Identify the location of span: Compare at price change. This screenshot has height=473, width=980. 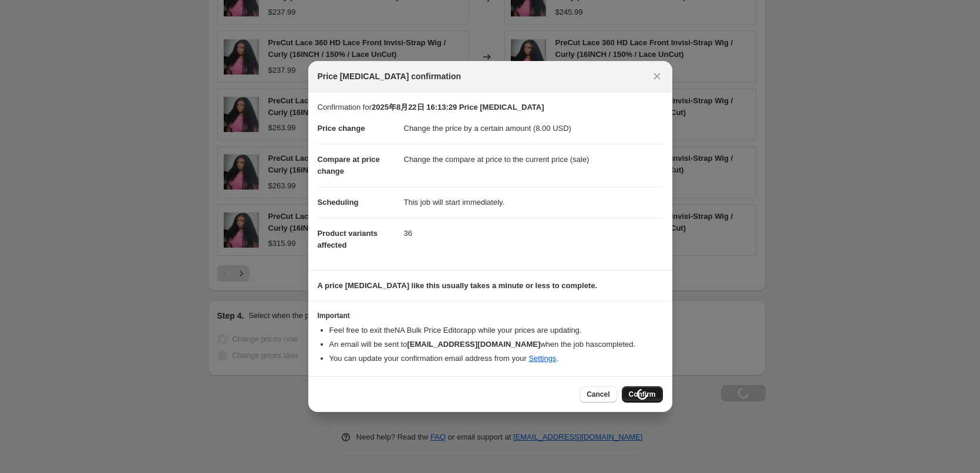
(349, 165).